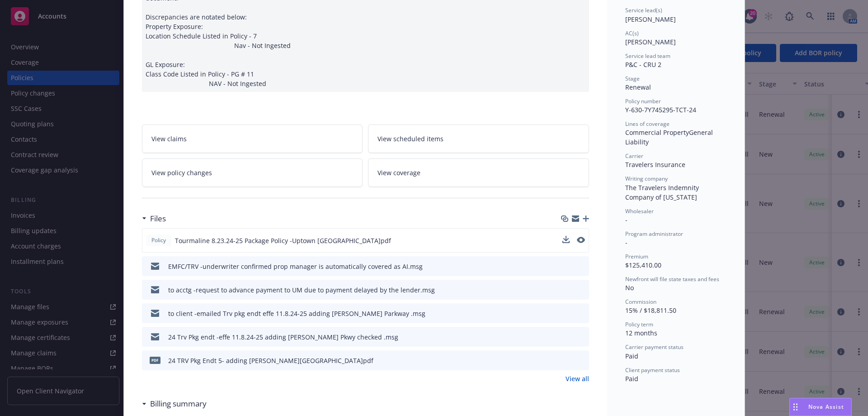  Describe the element at coordinates (637, 256) in the screenshot. I see `span: Premium` at that location.